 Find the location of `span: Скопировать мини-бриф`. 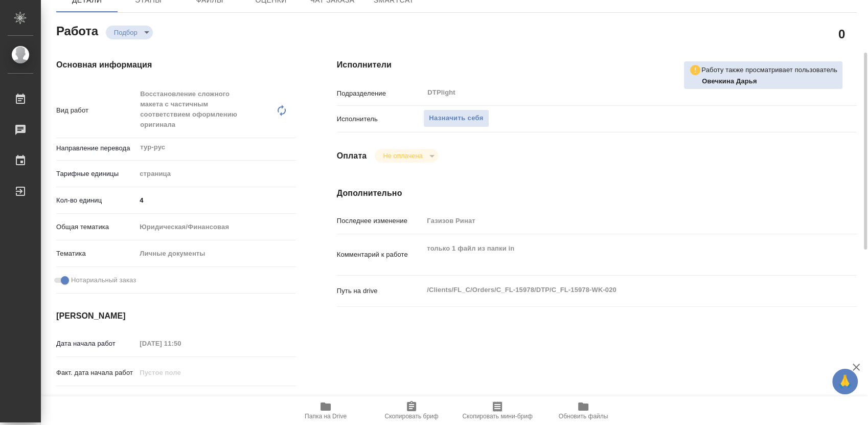

span: Скопировать мини-бриф is located at coordinates (497, 416).